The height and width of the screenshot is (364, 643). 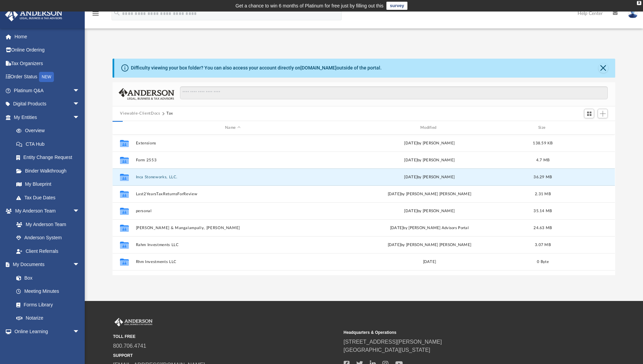 What do you see at coordinates (46, 77) in the screenshot?
I see `div: NEW` at bounding box center [46, 77].